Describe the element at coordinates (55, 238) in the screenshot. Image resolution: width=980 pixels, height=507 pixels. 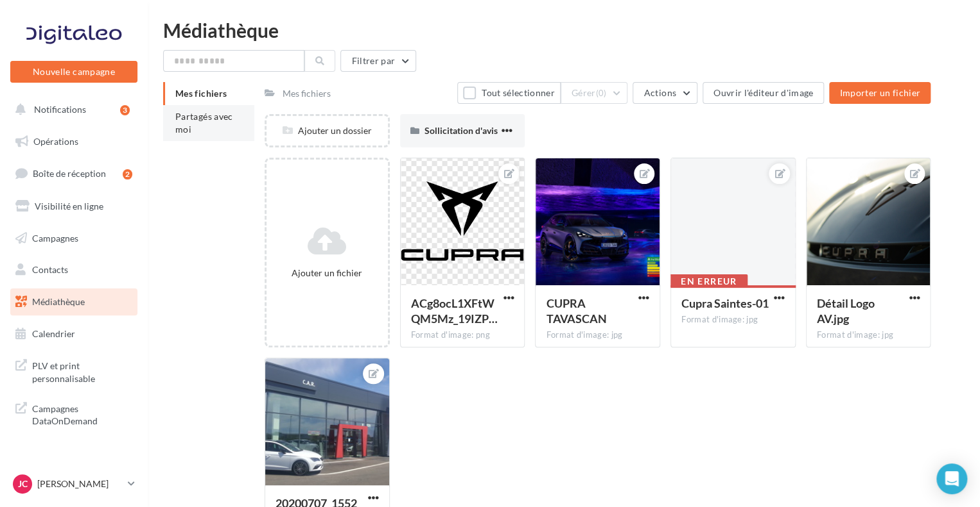
I see `span: Campagnes` at that location.